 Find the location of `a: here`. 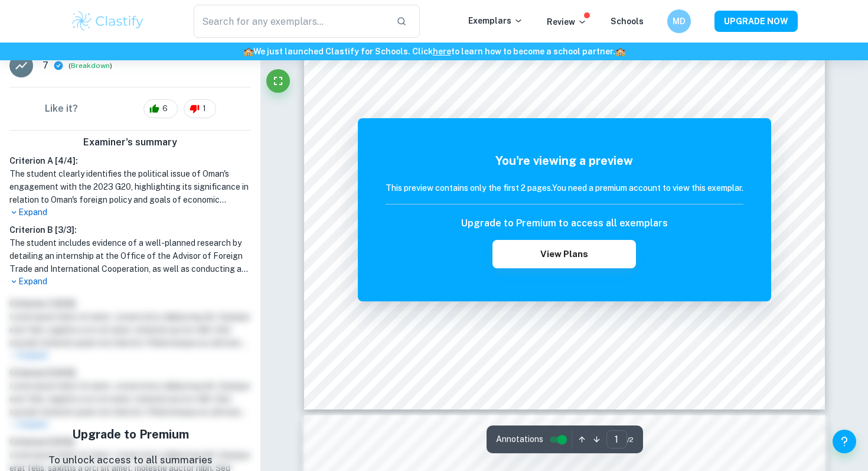

a: here is located at coordinates (442, 51).